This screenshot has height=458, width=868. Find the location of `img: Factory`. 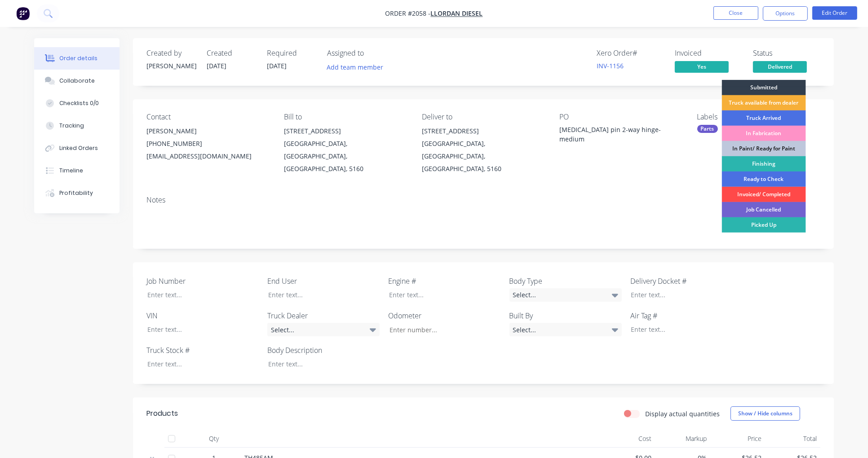

img: Factory is located at coordinates (23, 14).